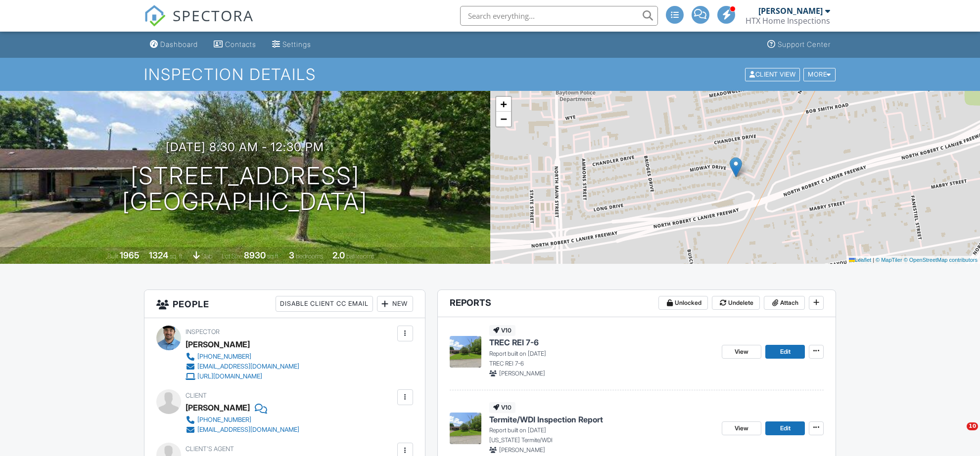 The width and height of the screenshot is (980, 456). What do you see at coordinates (155, 16) in the screenshot?
I see `img: The Best Home Inspection Software - Spectora` at bounding box center [155, 16].